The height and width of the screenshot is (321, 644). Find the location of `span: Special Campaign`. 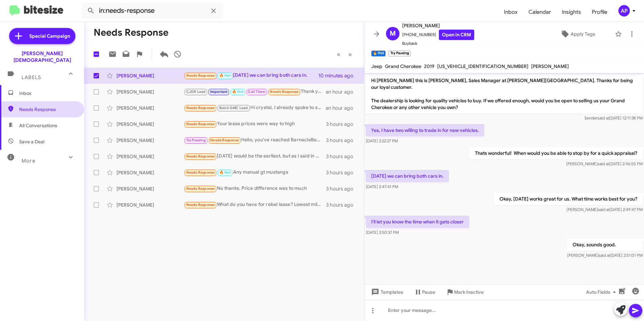

span: Special Campaign is located at coordinates (50, 36).